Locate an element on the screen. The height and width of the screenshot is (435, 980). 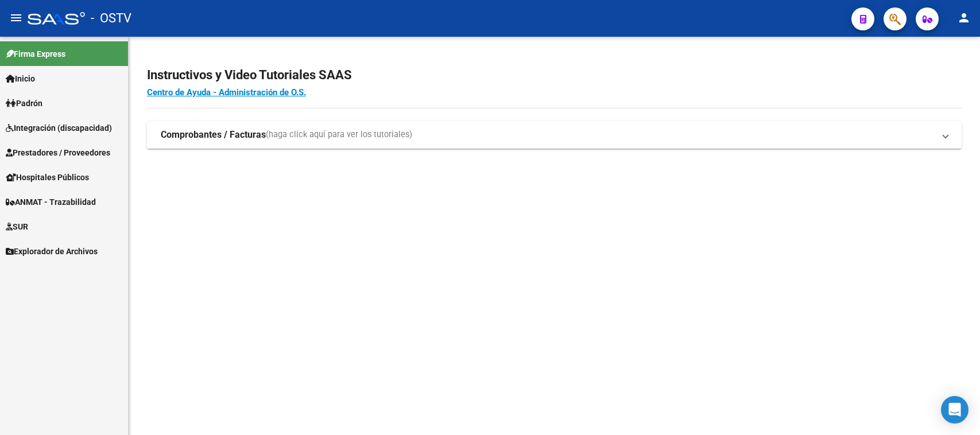
mat-icon: menu is located at coordinates (16, 18).